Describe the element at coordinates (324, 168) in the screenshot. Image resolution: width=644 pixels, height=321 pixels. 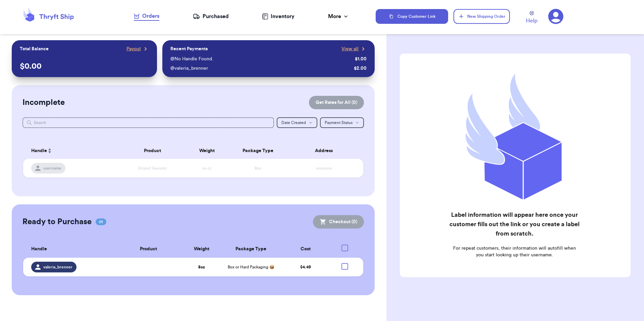
I see `span: xxxxxxxx` at that location.